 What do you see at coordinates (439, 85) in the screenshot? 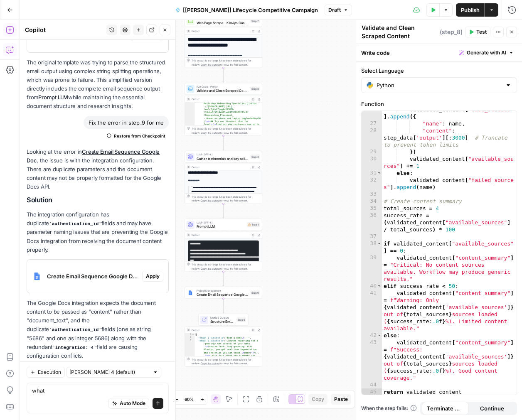
I see `input: Python` at bounding box center [439, 85].